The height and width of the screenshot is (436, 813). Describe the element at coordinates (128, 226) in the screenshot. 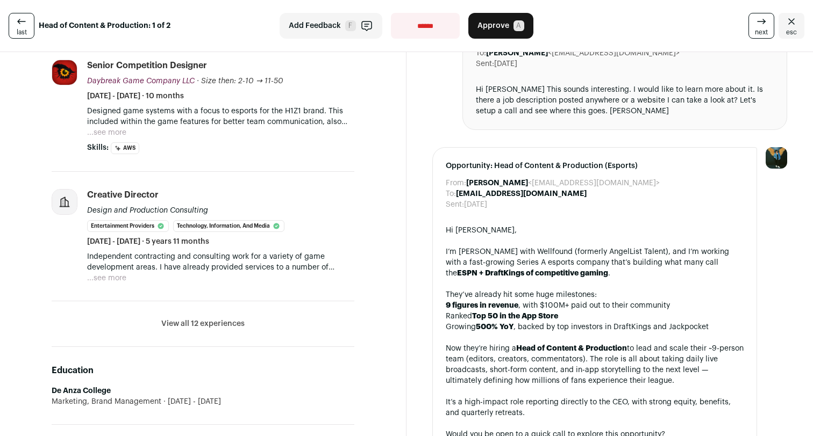

I see `li: Entertainment Providers` at that location.